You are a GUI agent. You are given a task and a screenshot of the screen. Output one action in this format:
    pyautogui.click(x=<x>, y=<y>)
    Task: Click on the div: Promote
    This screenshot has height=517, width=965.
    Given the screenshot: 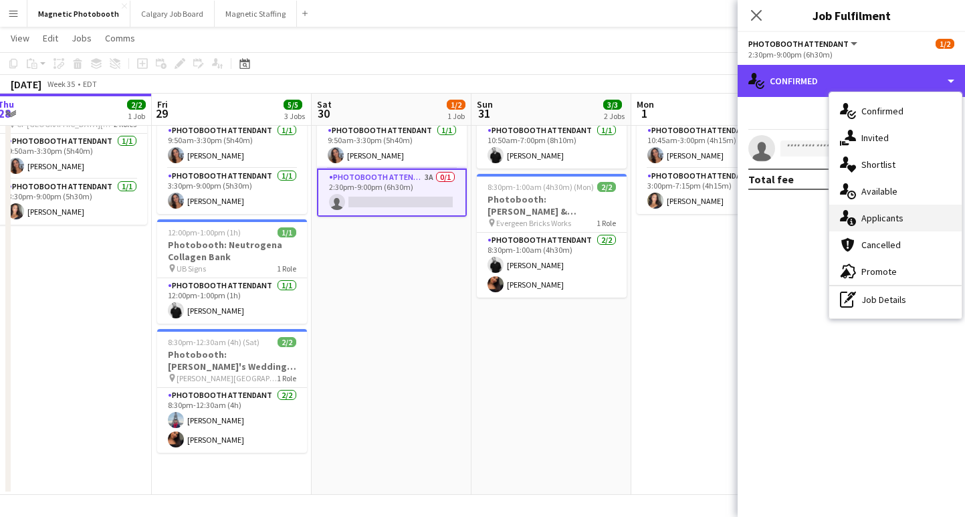 What is the action you would take?
    pyautogui.click(x=896, y=272)
    